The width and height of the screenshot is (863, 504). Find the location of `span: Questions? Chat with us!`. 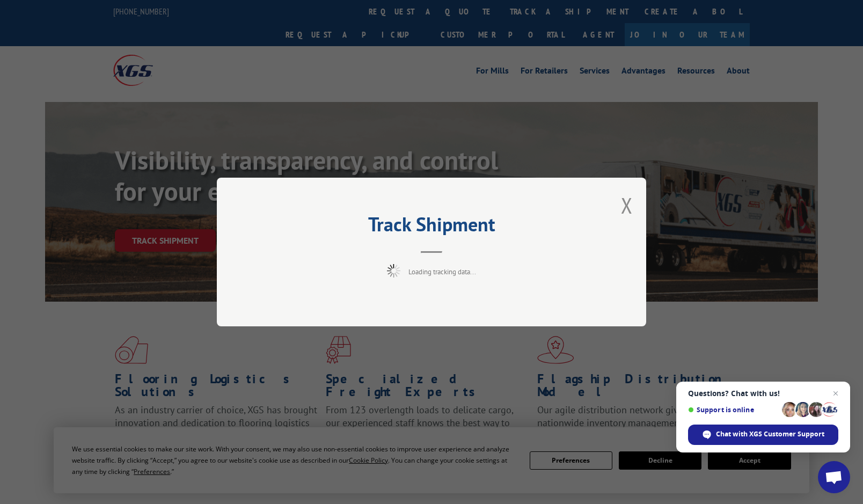

span: Questions? Chat with us! is located at coordinates (763, 393).